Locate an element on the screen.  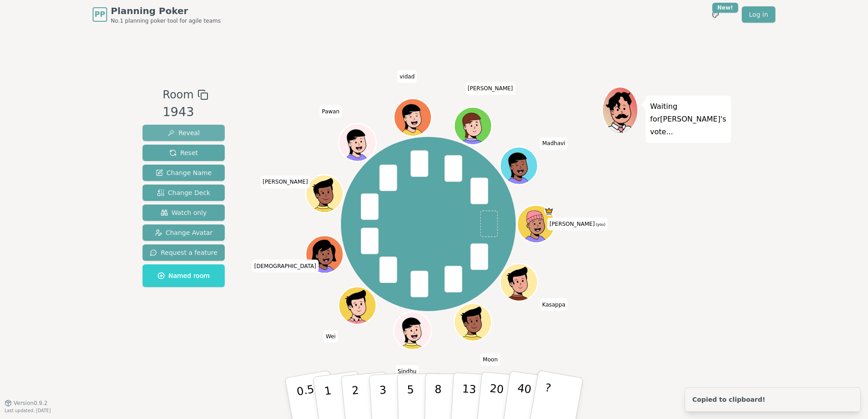
span: Change Avatar is located at coordinates (184, 233).